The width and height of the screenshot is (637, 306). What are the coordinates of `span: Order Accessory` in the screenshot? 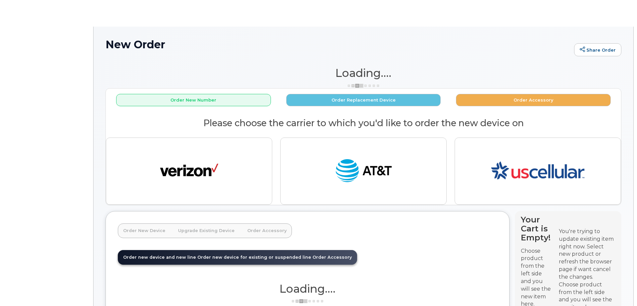 It's located at (332, 257).